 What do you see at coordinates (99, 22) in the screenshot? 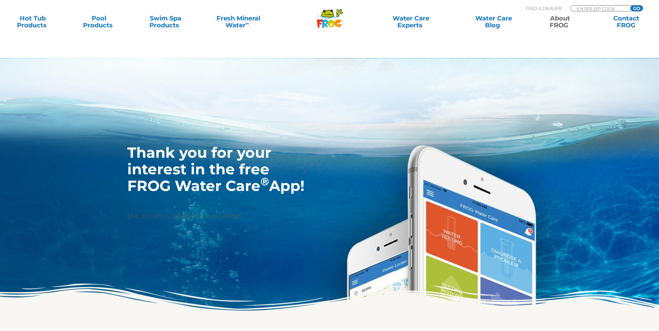
I see `a: PoolProducts` at bounding box center [99, 22].